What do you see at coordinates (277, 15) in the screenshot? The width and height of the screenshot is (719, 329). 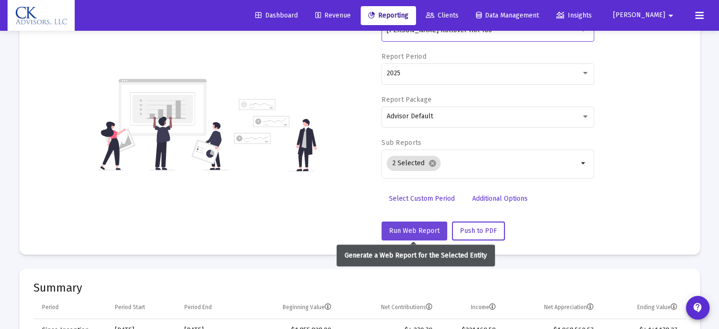 I see `span: Dashboard` at bounding box center [277, 15].